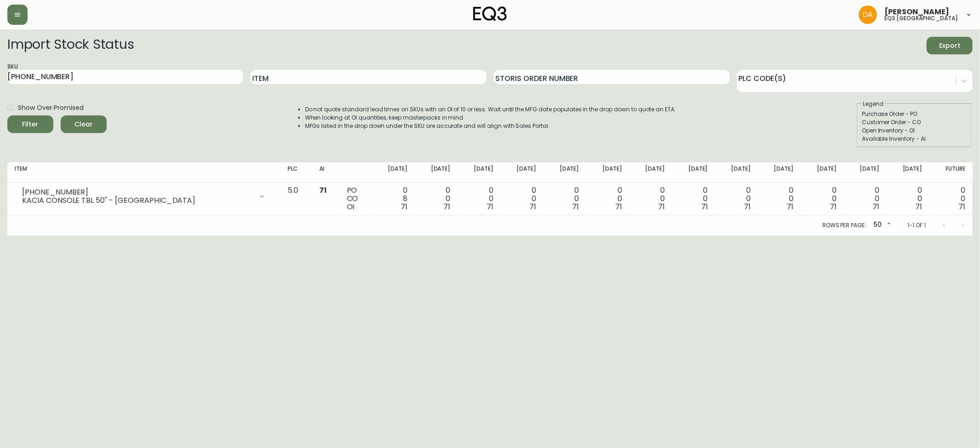 The height and width of the screenshot is (448, 980). What do you see at coordinates (951, 172) in the screenshot?
I see `th: Future` at bounding box center [951, 172].